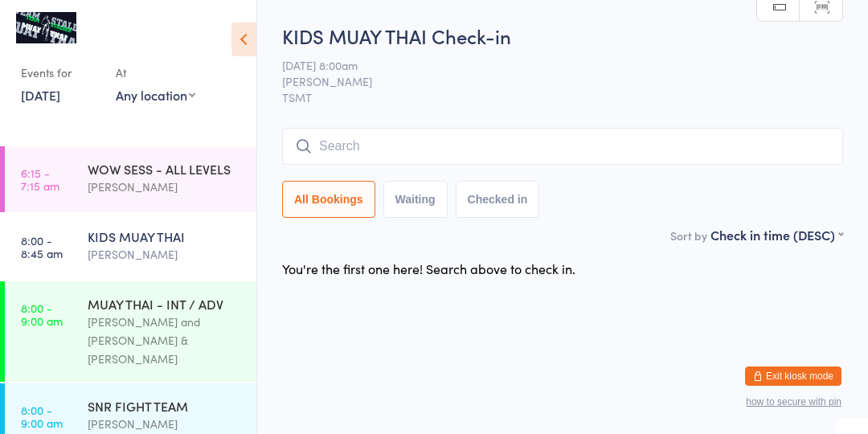 Image resolution: width=868 pixels, height=434 pixels. What do you see at coordinates (165, 236) in the screenshot?
I see `div: KIDS MUAY THAI` at bounding box center [165, 236].